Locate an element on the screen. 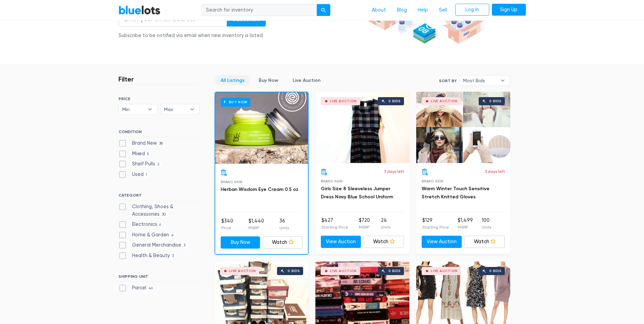 This screenshot has width=644, height=324. span: 5 is located at coordinates (148, 154).